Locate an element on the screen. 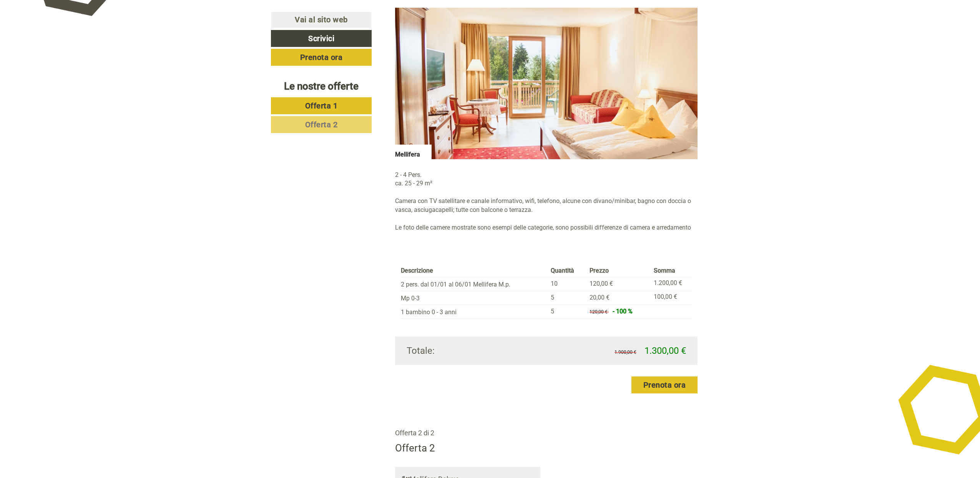 The image size is (980, 478). a: Scrivici is located at coordinates (321, 39).